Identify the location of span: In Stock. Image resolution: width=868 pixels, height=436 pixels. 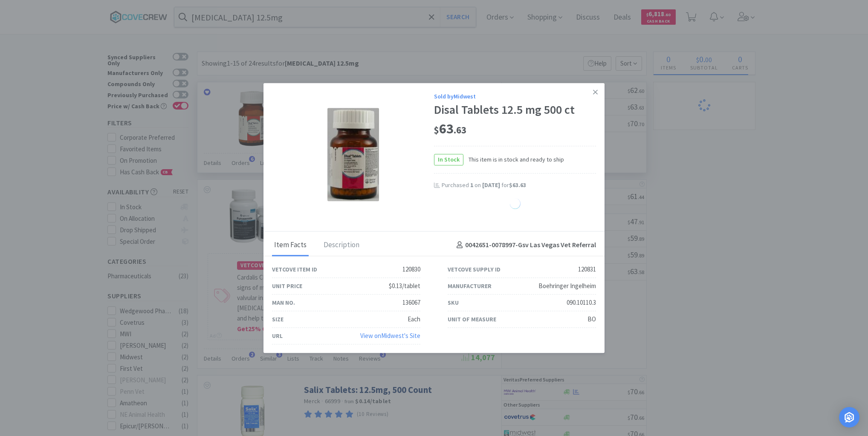
(449, 159).